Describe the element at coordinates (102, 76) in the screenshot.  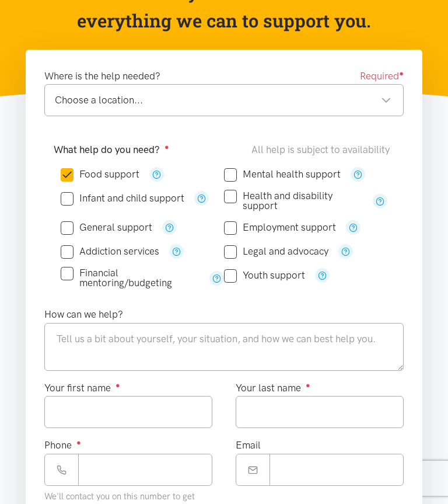
I see `label: Where is the help needed?` at that location.